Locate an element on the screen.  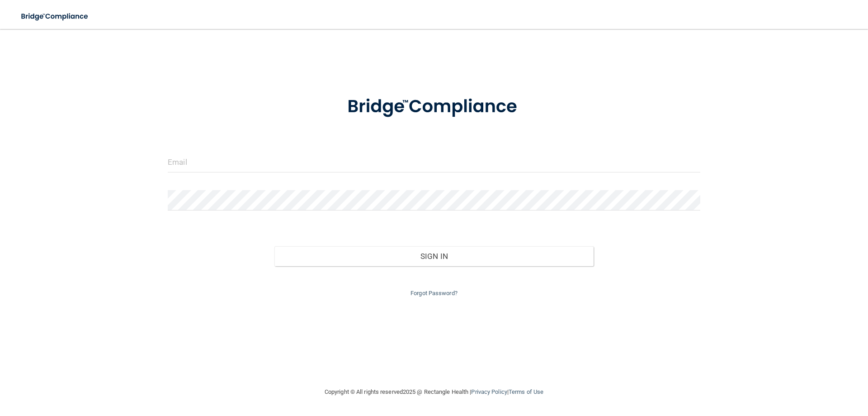
a: Privacy Policy is located at coordinates (489, 391).